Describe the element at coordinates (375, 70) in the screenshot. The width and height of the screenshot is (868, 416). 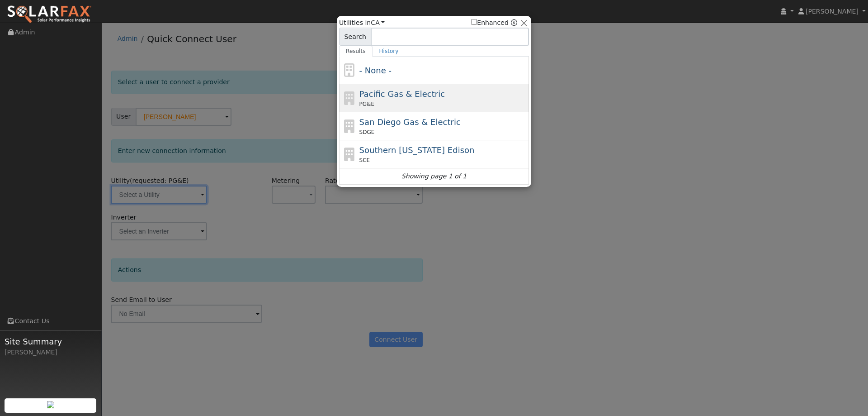
I see `span: - None -` at that location.